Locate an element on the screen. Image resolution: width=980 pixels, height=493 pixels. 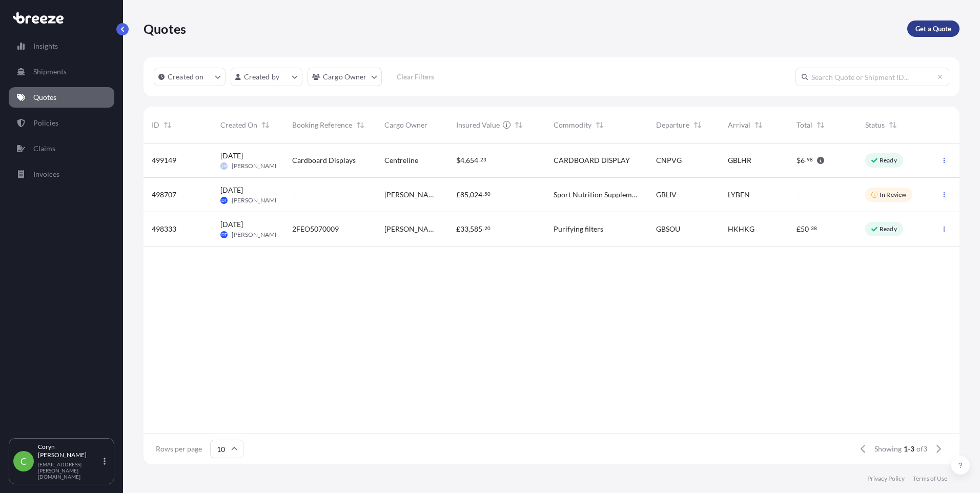
span: 1-3 is located at coordinates (909, 449).